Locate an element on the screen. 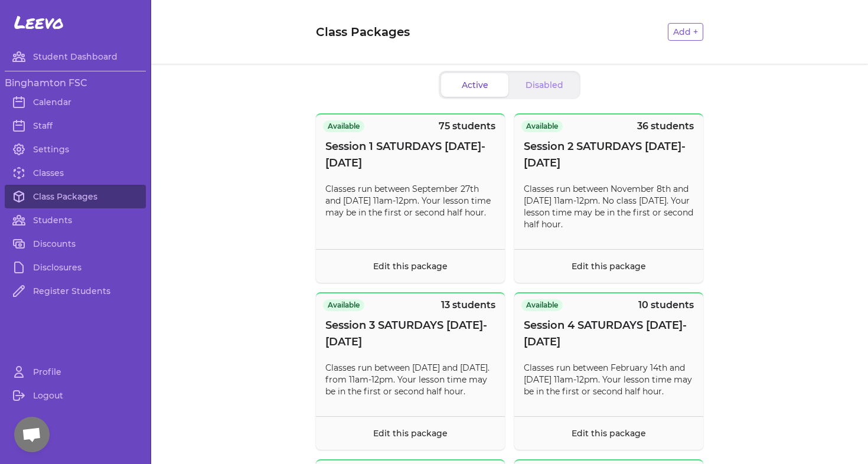 Image resolution: width=868 pixels, height=464 pixels. a: Calendar is located at coordinates (75, 102).